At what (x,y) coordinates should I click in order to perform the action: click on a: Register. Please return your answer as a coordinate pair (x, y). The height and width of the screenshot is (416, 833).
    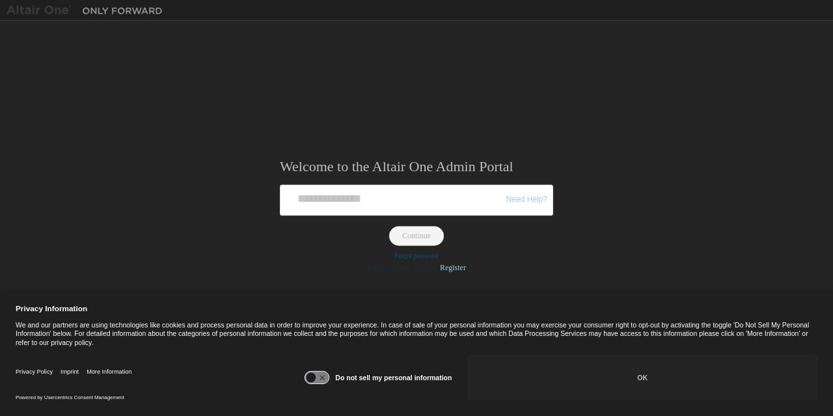
    Looking at the image, I should click on (453, 267).